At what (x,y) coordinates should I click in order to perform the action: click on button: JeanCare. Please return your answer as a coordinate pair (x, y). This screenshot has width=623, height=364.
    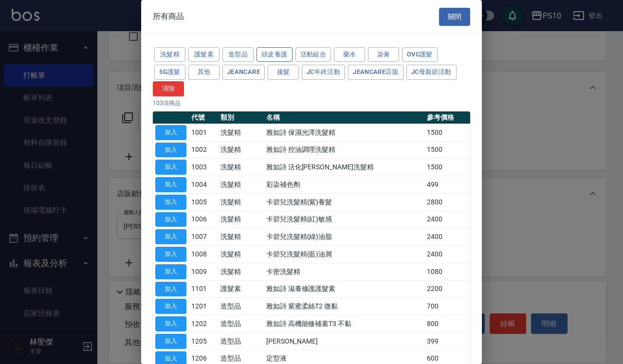
    Looking at the image, I should click on (243, 72).